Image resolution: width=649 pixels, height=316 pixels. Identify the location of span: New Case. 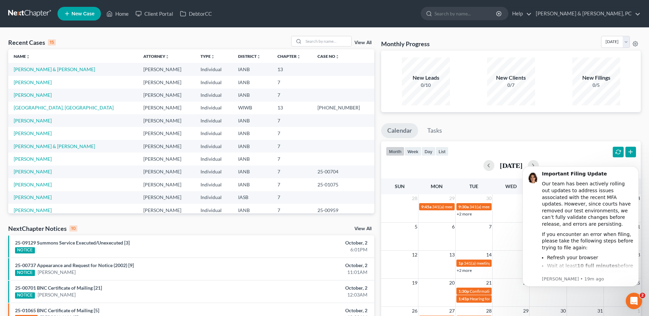
(83, 14).